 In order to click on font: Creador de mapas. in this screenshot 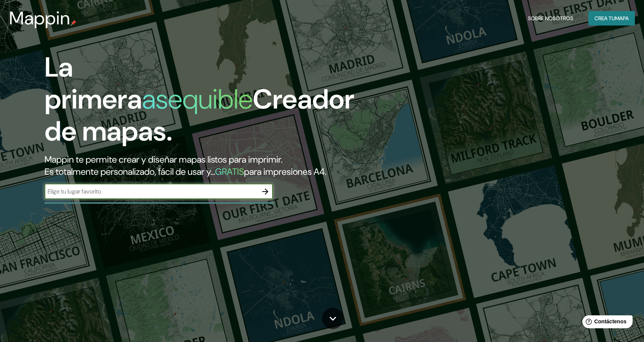, I will do `click(199, 115)`.